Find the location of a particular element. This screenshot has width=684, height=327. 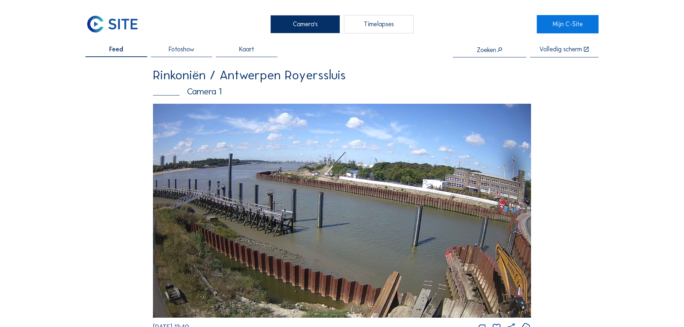

span: Kaart is located at coordinates (247, 50).